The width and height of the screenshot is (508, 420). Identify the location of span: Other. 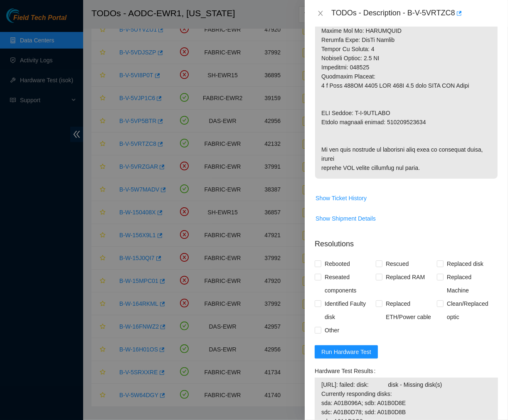
(332, 330).